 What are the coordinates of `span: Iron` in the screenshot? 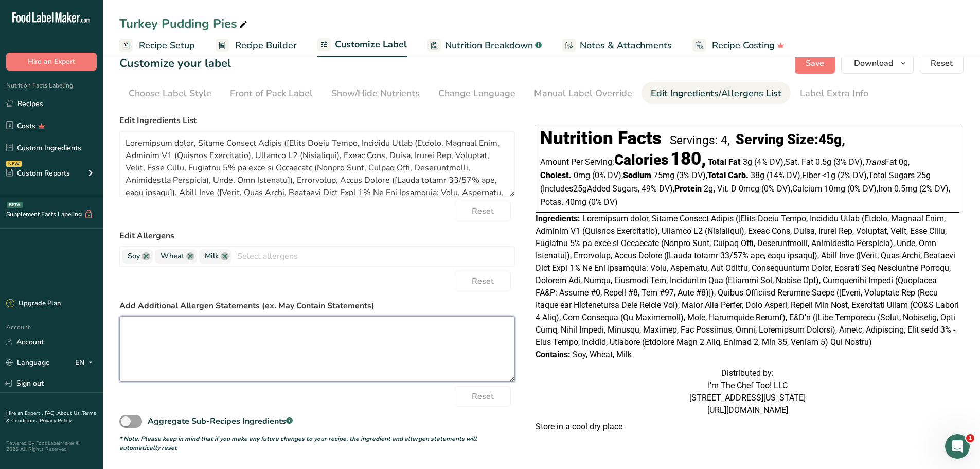 It's located at (885, 188).